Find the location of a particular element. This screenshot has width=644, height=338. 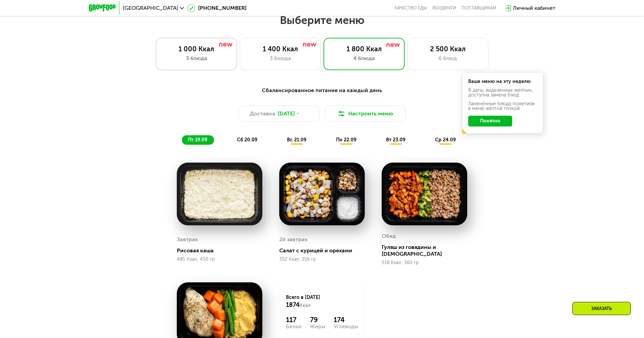

button: Настроить меню is located at coordinates (365, 114).